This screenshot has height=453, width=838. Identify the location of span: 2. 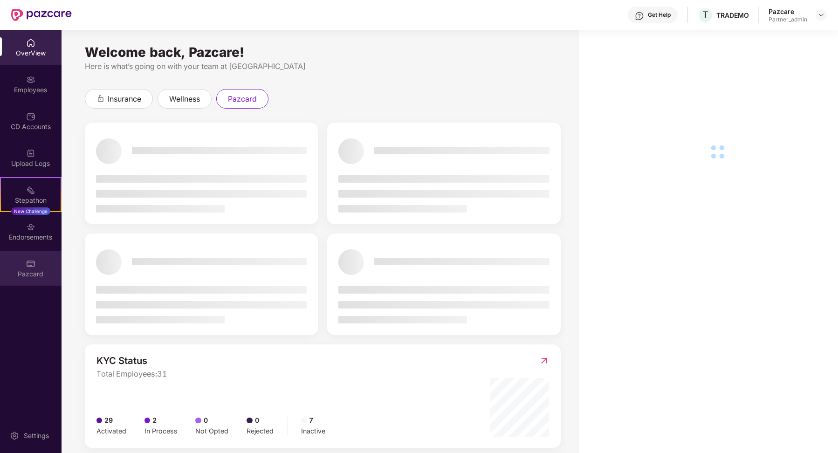
(154, 421).